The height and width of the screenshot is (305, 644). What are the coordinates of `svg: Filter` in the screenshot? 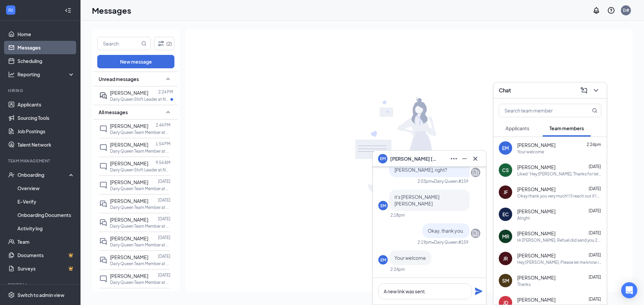 It's located at (161, 44).